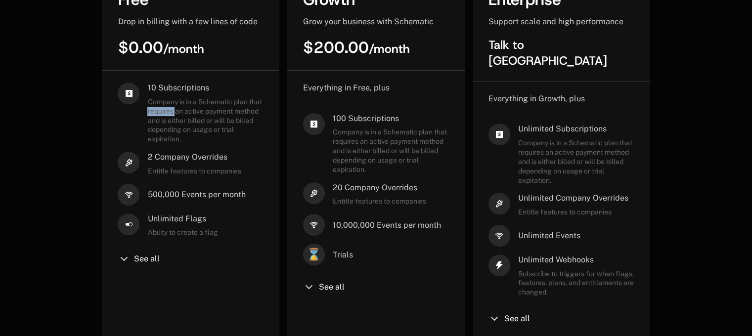  What do you see at coordinates (556, 21) in the screenshot?
I see `span: Support scale and high performance` at bounding box center [556, 21].